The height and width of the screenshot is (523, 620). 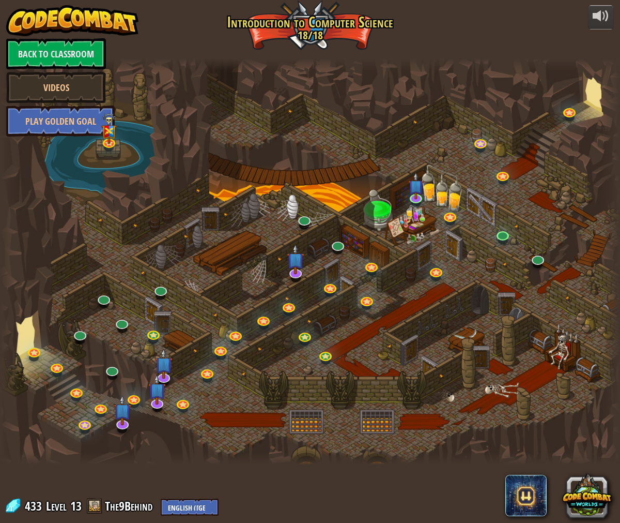 What do you see at coordinates (601, 17) in the screenshot?
I see `button: Adjust volume` at bounding box center [601, 17].